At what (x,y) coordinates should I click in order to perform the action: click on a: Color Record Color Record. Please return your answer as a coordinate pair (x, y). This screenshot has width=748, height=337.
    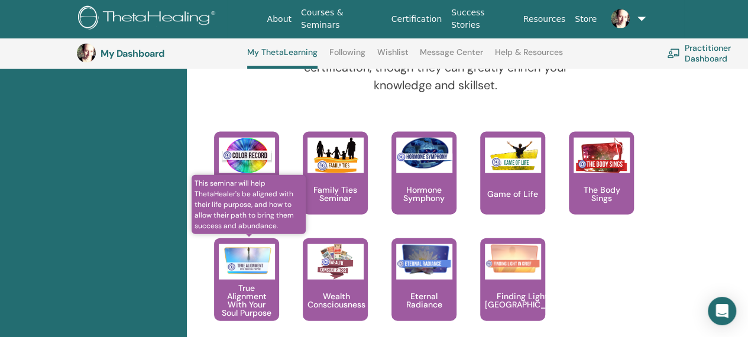
    Looking at the image, I should click on (247, 185).